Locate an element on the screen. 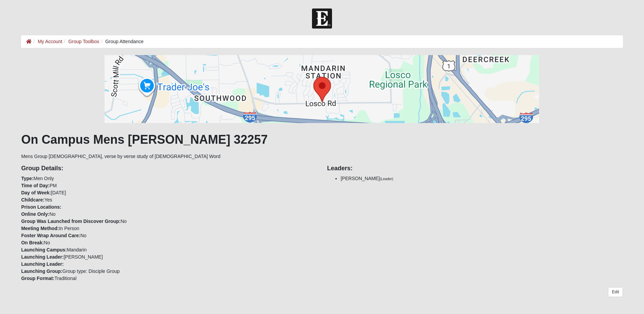  li: Group Attendance is located at coordinates (122, 41).